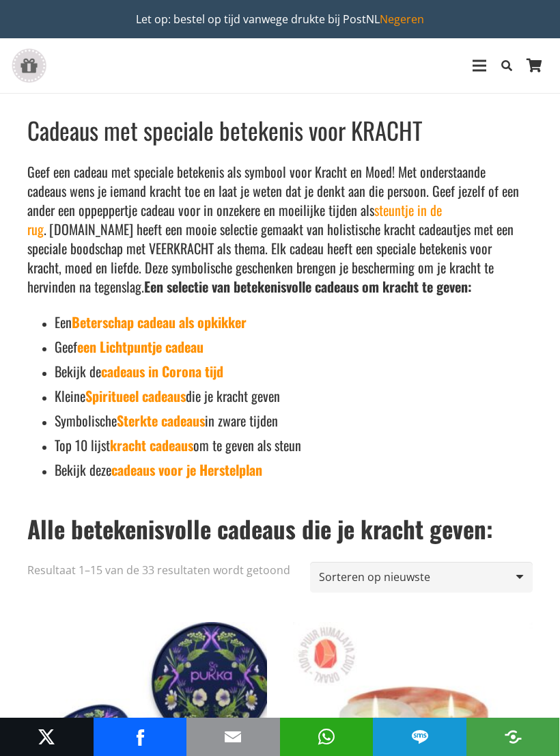  What do you see at coordinates (233, 737) in the screenshot?
I see `div: Mail to Email This` at bounding box center [233, 737].